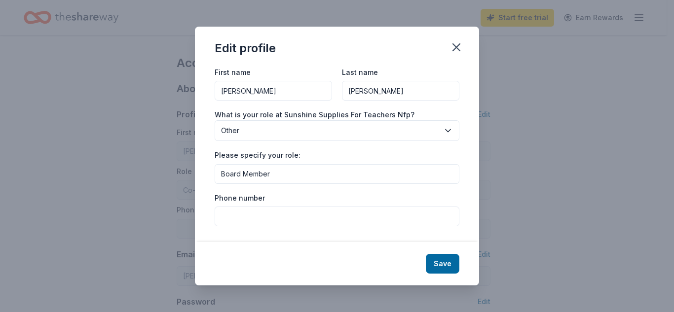  Describe the element at coordinates (337, 131) in the screenshot. I see `button: Other` at that location.